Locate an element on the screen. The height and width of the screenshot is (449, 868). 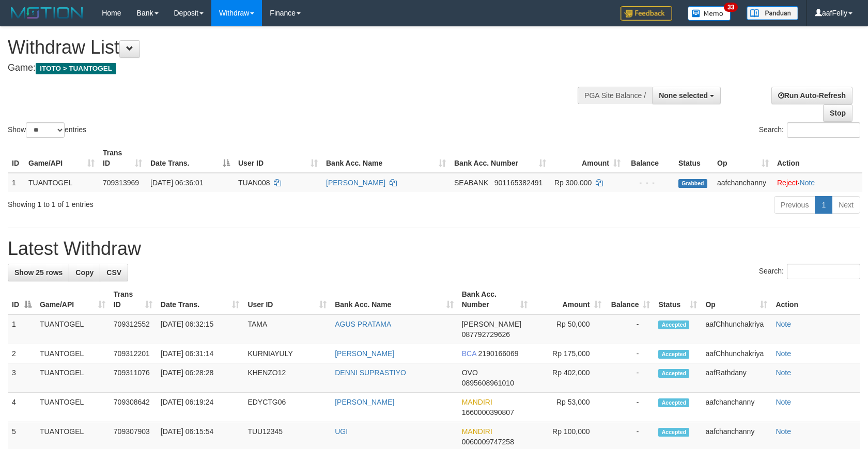
td: KURNIAYULY is located at coordinates (287, 354).